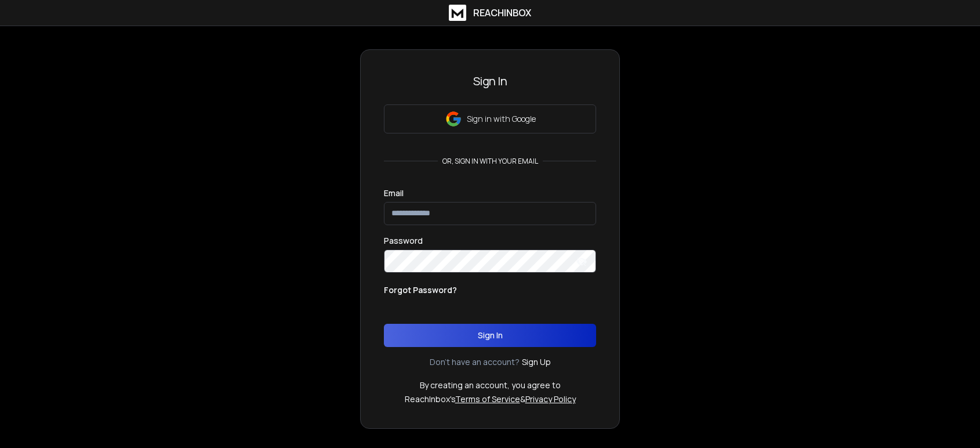 The height and width of the screenshot is (448, 980). What do you see at coordinates (537, 362) in the screenshot?
I see `a: Sign Up` at bounding box center [537, 362].